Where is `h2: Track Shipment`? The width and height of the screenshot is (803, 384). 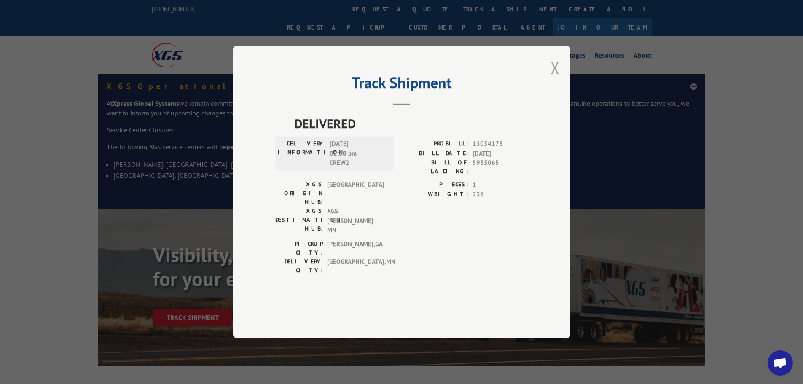 h2: Track Shipment is located at coordinates (402, 85).